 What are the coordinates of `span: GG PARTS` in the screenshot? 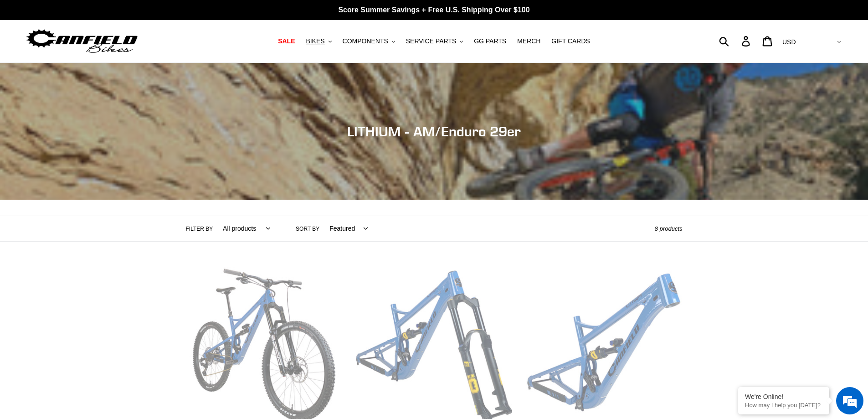 It's located at (490, 41).